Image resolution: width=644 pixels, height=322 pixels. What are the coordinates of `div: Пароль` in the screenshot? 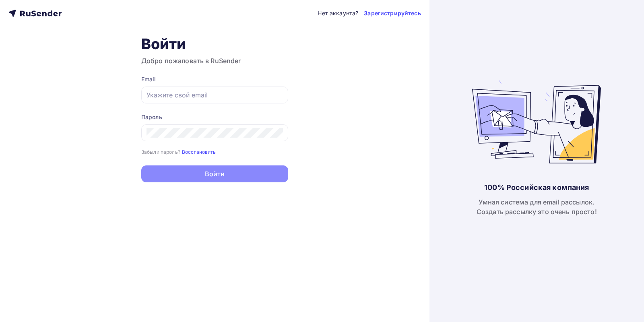 It's located at (214, 117).